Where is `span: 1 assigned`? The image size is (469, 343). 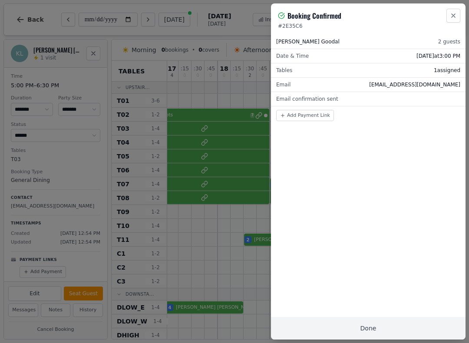
span: 1 assigned is located at coordinates (447, 70).